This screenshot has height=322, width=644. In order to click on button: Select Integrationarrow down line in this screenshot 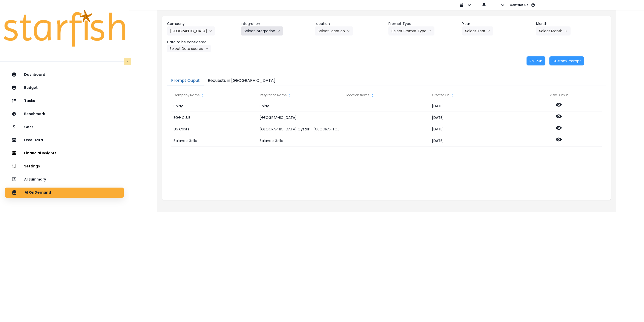, I will do `click(262, 31)`.